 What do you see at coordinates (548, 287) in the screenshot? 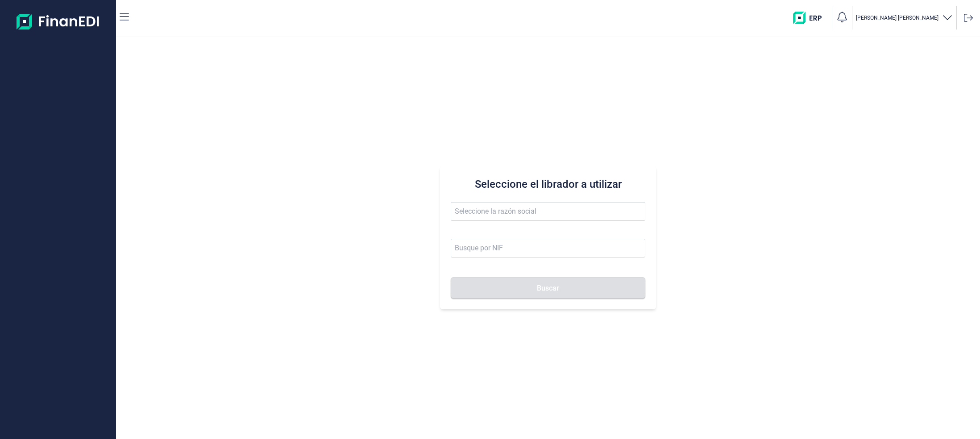
I see `button: Buscar` at bounding box center [548, 287].